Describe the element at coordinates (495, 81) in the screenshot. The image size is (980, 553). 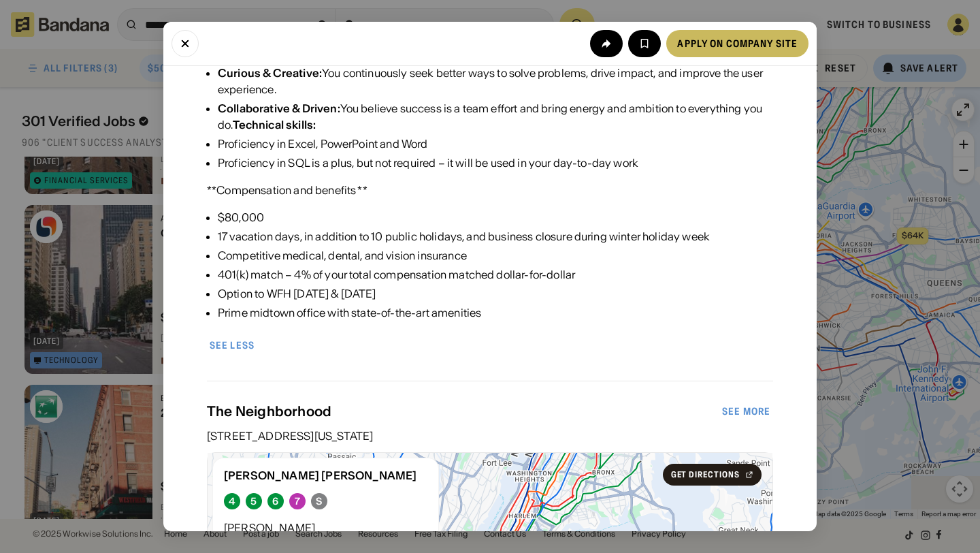
I see `div: You continuously seek better ways to solve problems, drive impact, and improve the user experience.` at that location.